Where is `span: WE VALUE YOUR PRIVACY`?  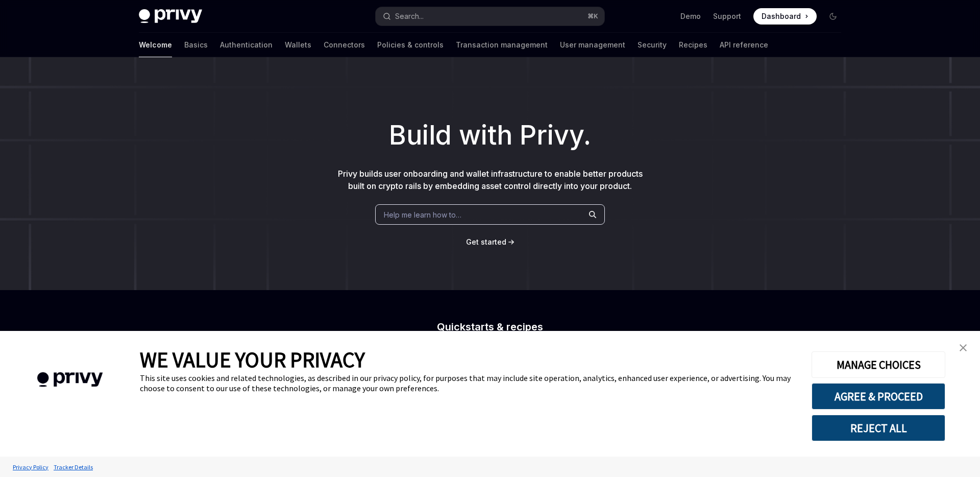
span: WE VALUE YOUR PRIVACY is located at coordinates (252, 360).